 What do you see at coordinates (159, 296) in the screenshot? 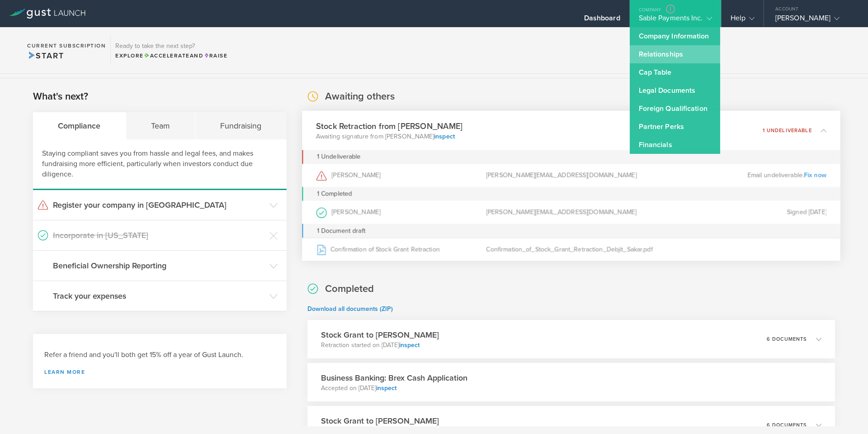
I see `h3: Track your expenses` at bounding box center [159, 296].